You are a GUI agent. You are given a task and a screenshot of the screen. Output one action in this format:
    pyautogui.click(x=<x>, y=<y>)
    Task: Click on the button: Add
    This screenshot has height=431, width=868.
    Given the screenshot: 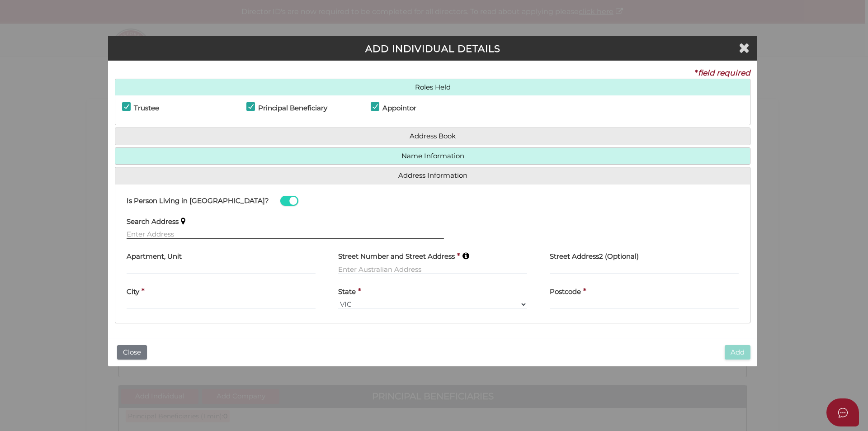 What is the action you would take?
    pyautogui.click(x=737, y=352)
    